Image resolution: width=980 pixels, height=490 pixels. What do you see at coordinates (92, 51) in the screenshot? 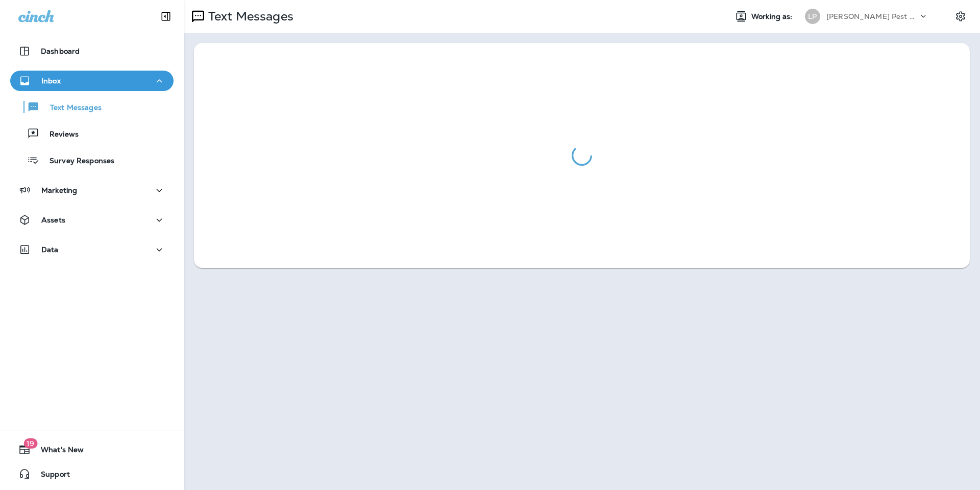
I see `button: Dashboard` at bounding box center [92, 51].